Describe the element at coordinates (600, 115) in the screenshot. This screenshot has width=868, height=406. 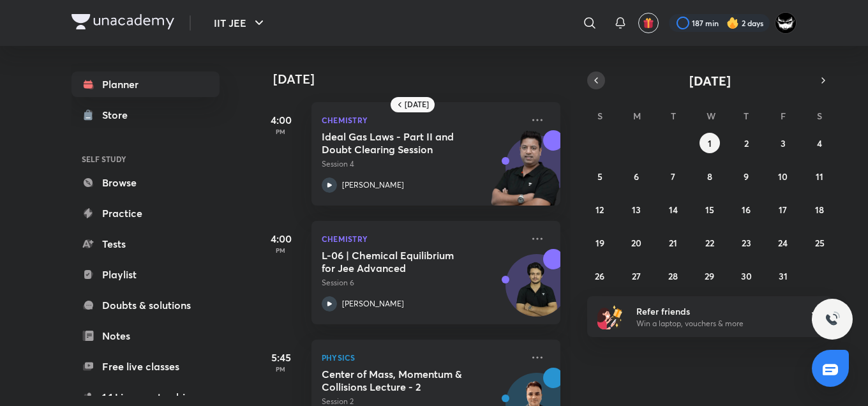
I see `abbr: Sunday` at that location.